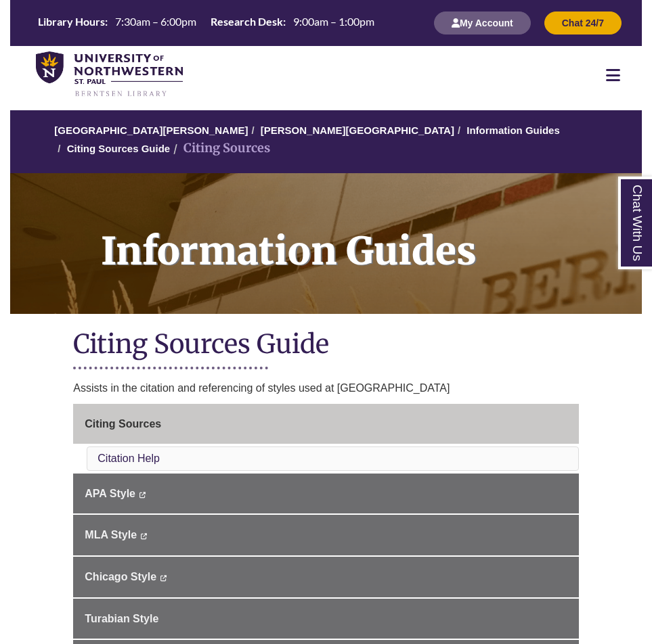  I want to click on a: Hours Today, so click(206, 23).